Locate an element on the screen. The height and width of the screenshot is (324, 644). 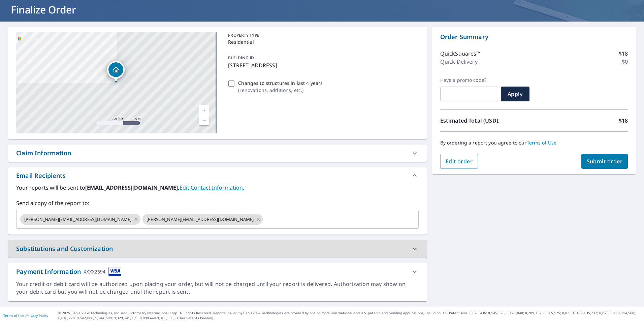
div: XXXX2694 is located at coordinates (94, 272).